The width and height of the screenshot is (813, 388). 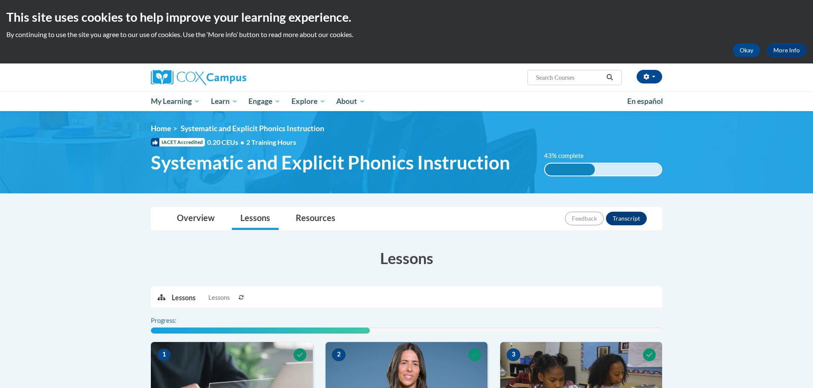 What do you see at coordinates (626, 219) in the screenshot?
I see `button: Transcript` at bounding box center [626, 219].